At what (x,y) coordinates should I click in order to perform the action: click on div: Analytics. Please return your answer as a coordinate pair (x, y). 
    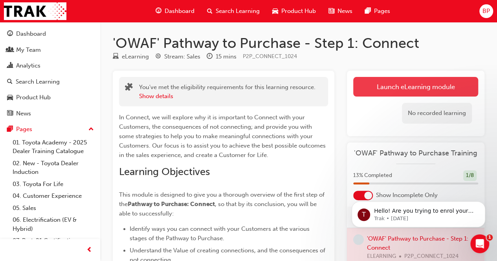
    Looking at the image, I should click on (28, 66).